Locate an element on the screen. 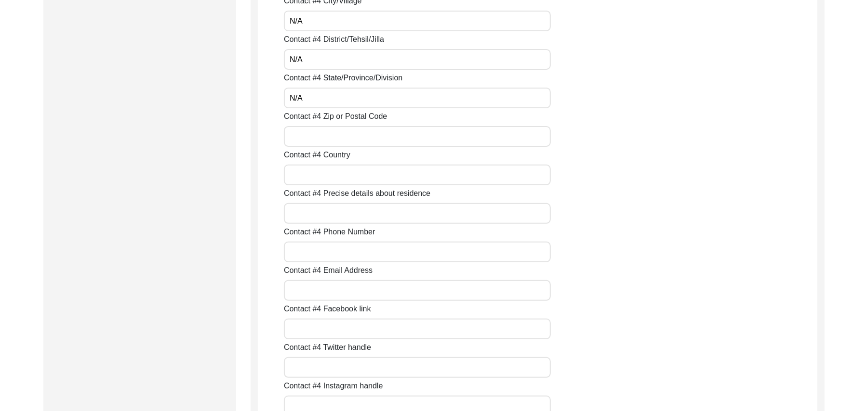 The width and height of the screenshot is (868, 411). label: Contact #4 Phone Number is located at coordinates (330, 232).